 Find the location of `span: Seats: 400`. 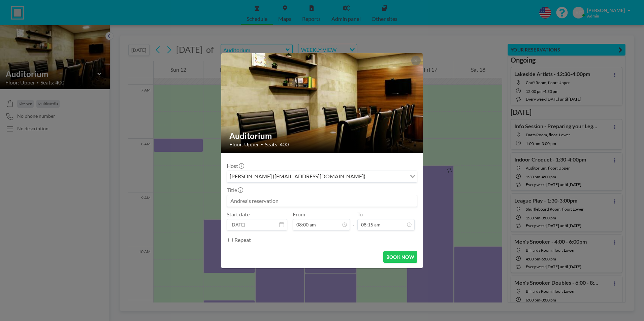

span: Seats: 400 is located at coordinates (276, 145).